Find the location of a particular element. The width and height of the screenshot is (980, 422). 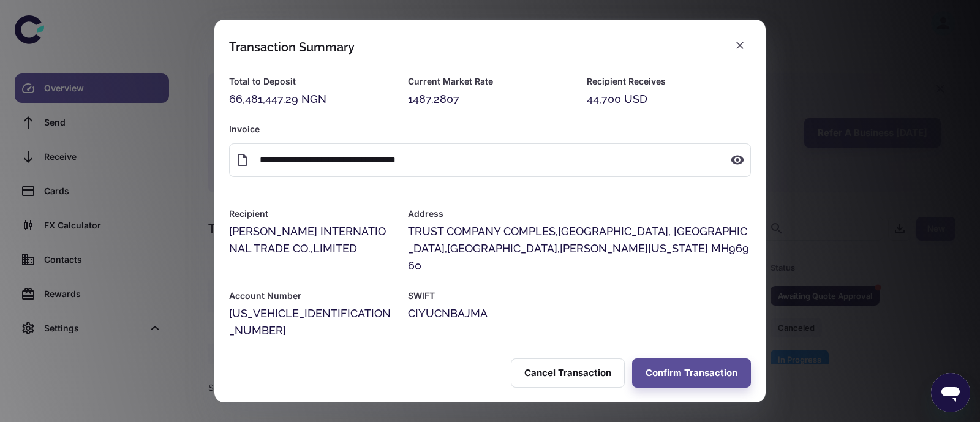

button: Confirm Transaction is located at coordinates (692, 374).